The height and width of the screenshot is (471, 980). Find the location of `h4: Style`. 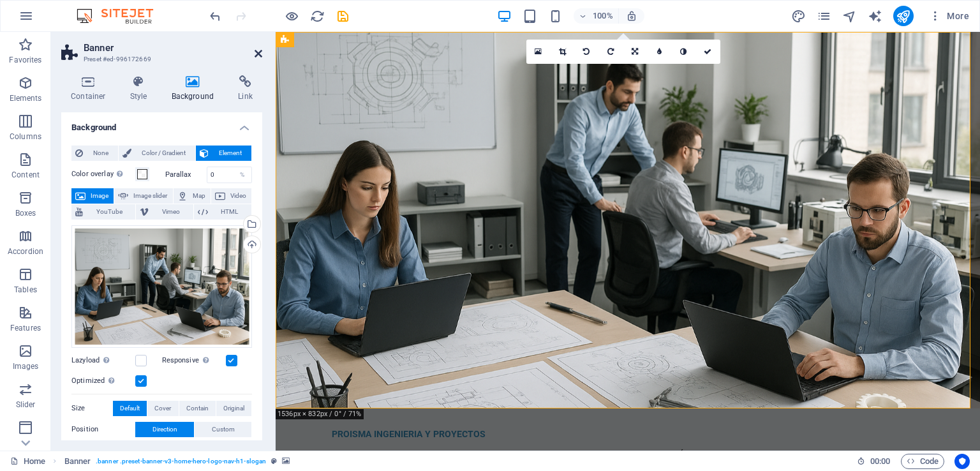

h4: Style is located at coordinates (141, 88).